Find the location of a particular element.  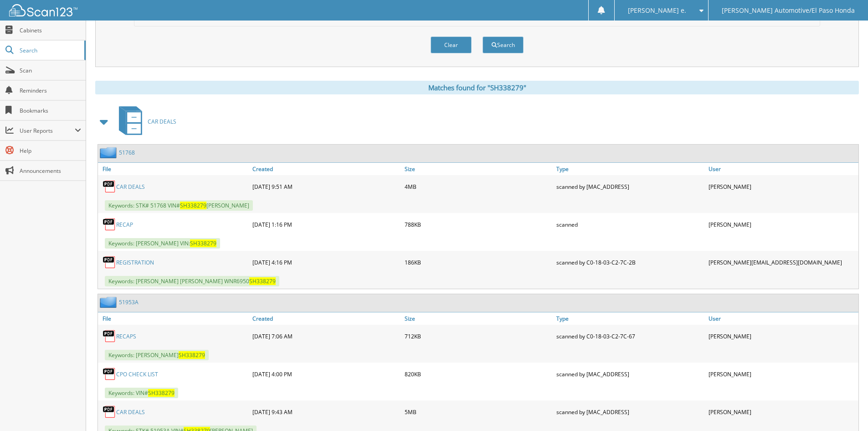

a: CPO CHECK LIST is located at coordinates (137, 374).